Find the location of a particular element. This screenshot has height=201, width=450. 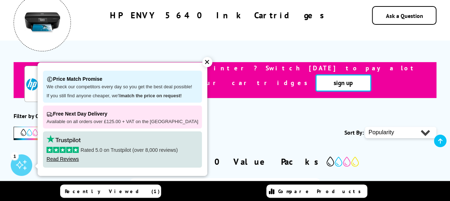

strong: match the price on request! is located at coordinates (151, 95).